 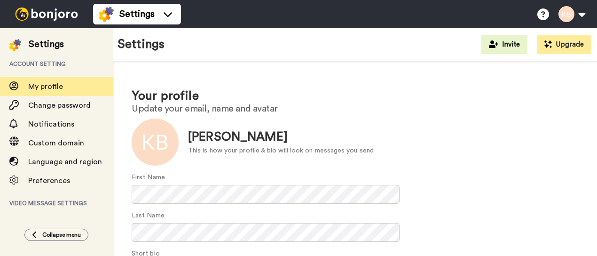 What do you see at coordinates (148, 215) in the screenshot?
I see `label: Last Name` at bounding box center [148, 215].